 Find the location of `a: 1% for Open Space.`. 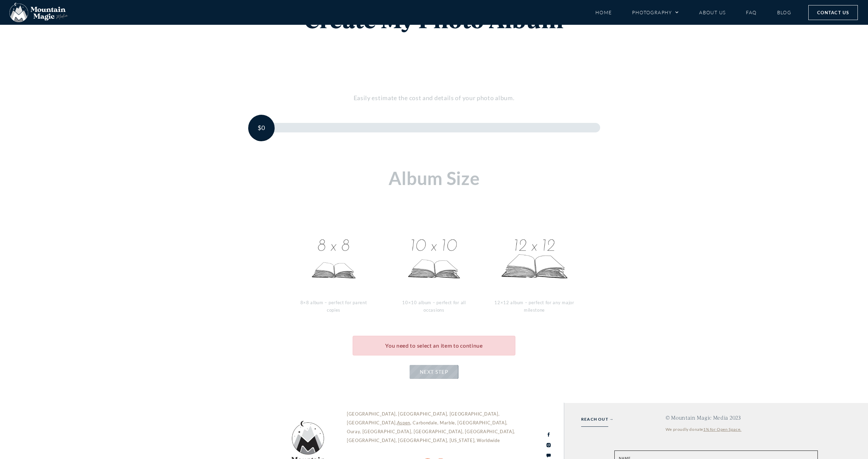

a: 1% for Open Space. is located at coordinates (722, 429).